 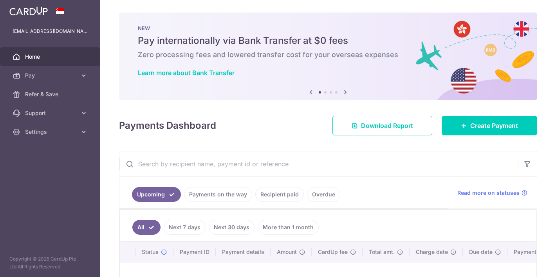 I want to click on a: More than 1 month, so click(x=288, y=227).